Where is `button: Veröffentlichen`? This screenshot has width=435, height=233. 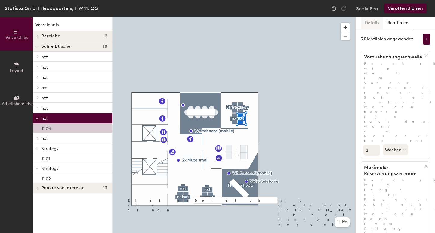
button: Veröffentlichen is located at coordinates (406, 8).